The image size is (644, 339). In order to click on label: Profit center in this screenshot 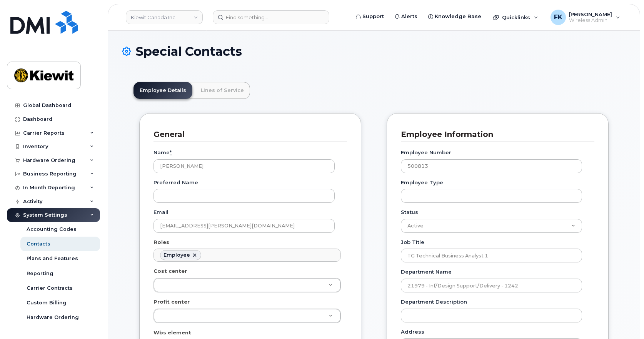, I will do `click(172, 302)`.